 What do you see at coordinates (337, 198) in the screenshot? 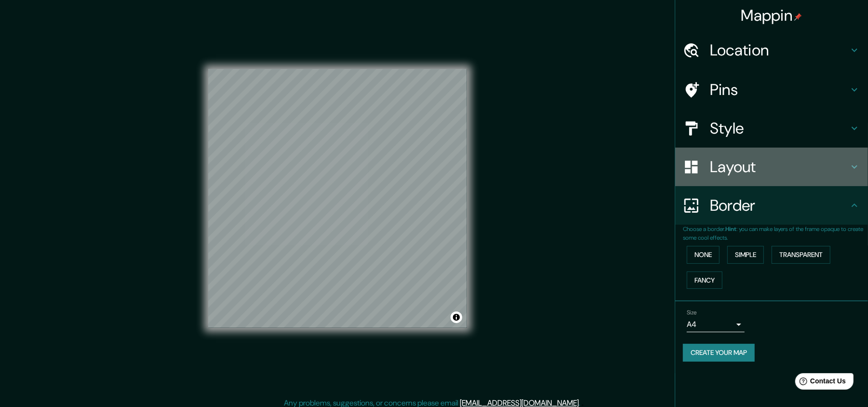
I see `canvas: Map` at bounding box center [337, 198].